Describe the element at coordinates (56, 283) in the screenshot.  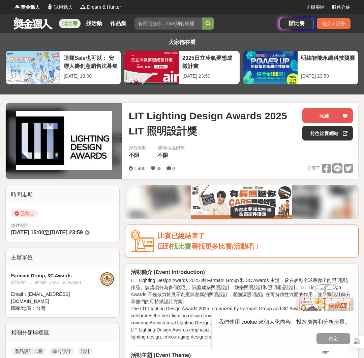
I see `div: 協辦/執行： Farmani Group, 3C Awards` at that location.